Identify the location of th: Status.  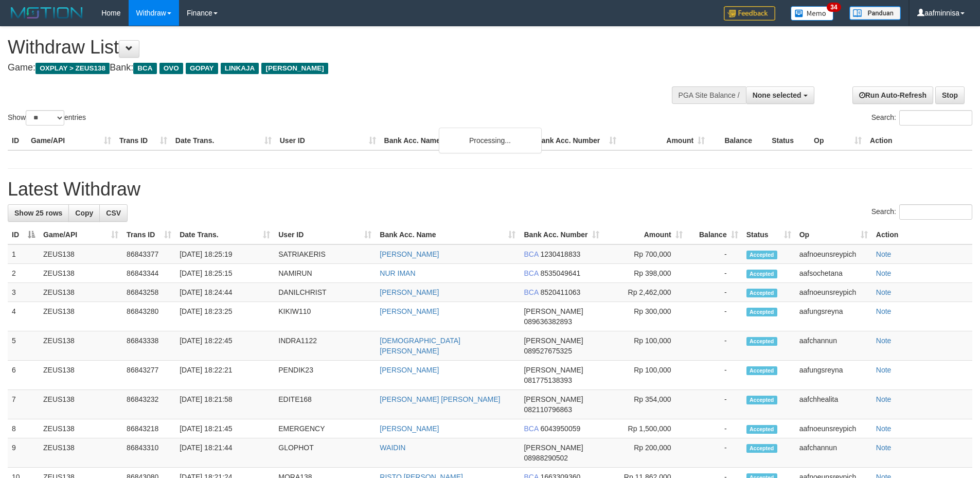
(789, 140).